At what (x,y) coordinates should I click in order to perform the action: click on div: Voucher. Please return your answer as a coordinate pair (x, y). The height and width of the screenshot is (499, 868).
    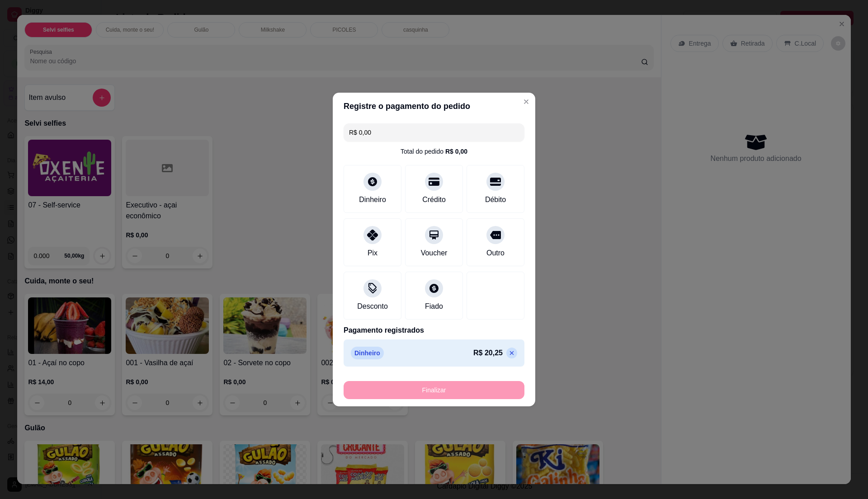
    Looking at the image, I should click on (434, 253).